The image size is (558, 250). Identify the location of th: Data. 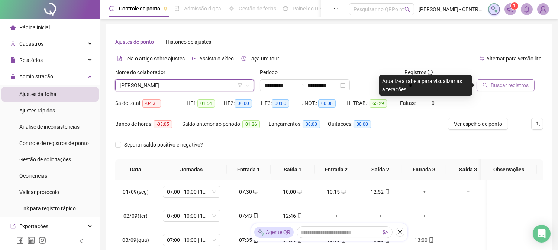
(136, 170).